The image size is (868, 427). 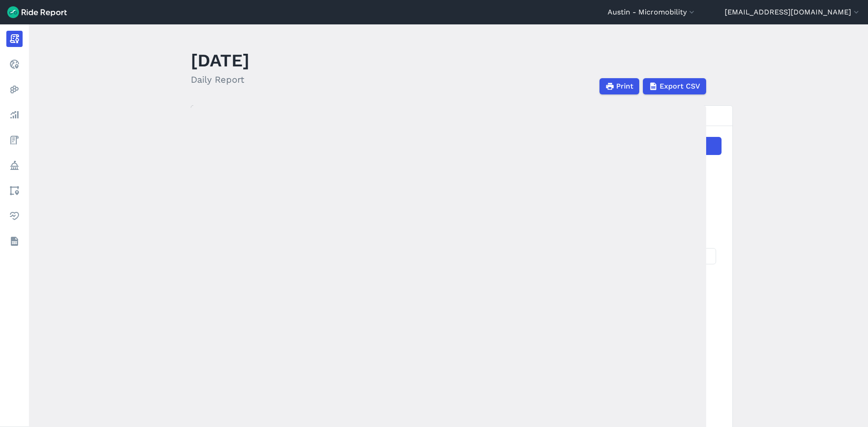 What do you see at coordinates (14, 216) in the screenshot?
I see `a: Health` at bounding box center [14, 216].